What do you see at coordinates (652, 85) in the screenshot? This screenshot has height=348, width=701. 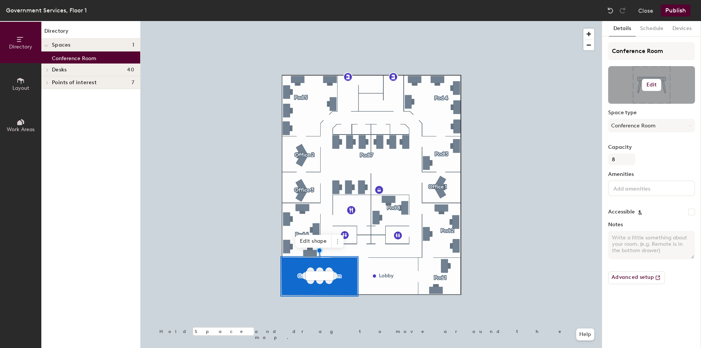 I see `h6: Edit` at bounding box center [652, 85].